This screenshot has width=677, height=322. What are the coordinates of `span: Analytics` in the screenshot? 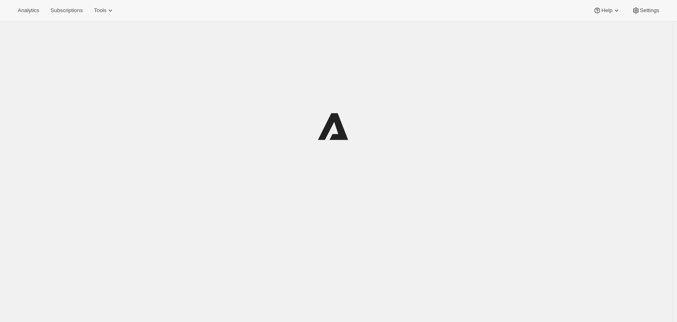 It's located at (28, 10).